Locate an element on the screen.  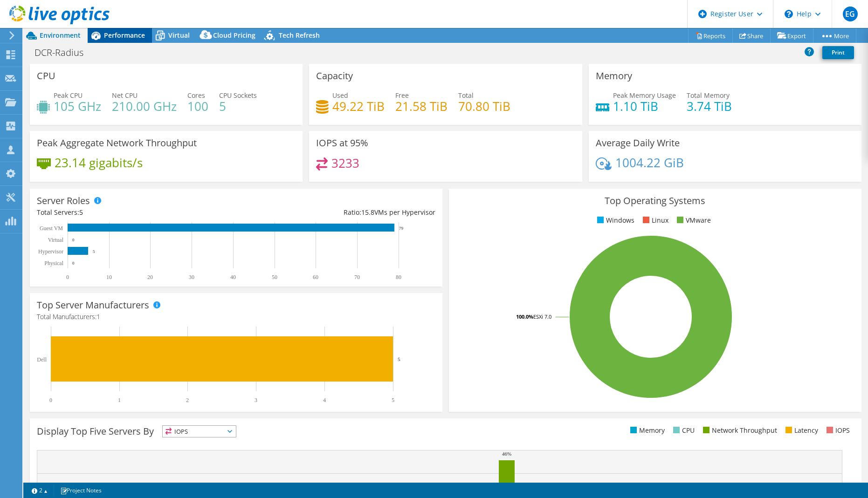
h4: Total Manufacturers: is located at coordinates (236, 317).